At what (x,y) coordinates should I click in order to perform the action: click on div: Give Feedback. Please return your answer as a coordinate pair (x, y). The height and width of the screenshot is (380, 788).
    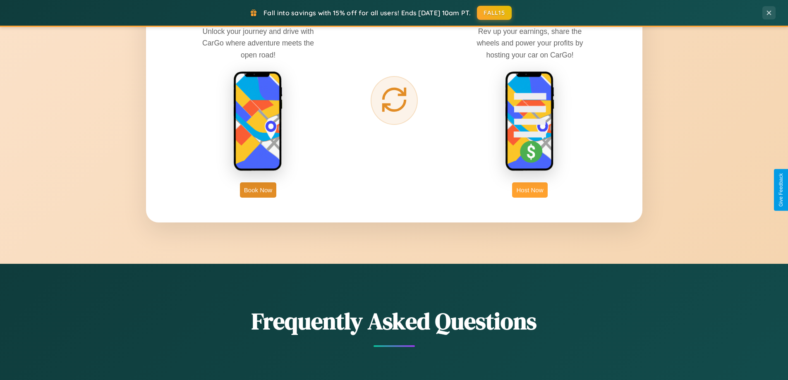
    Looking at the image, I should click on (781, 190).